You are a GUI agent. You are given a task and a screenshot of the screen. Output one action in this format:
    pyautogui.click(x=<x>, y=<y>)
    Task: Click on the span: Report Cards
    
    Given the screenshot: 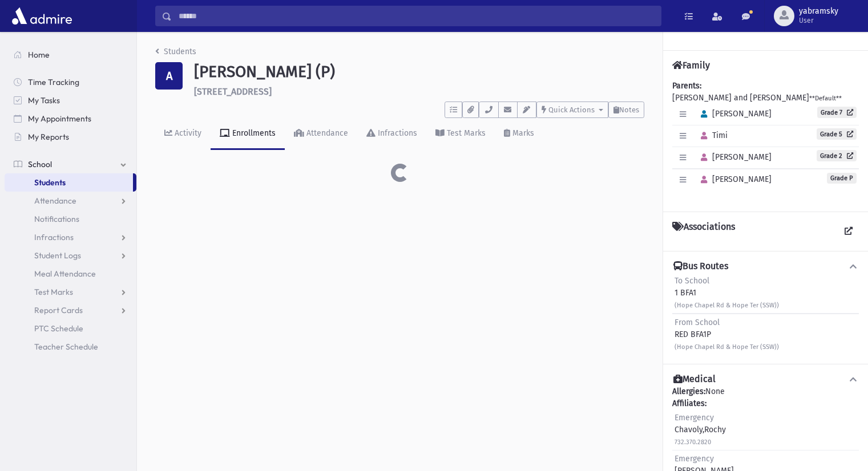 What is the action you would take?
    pyautogui.click(x=58, y=311)
    